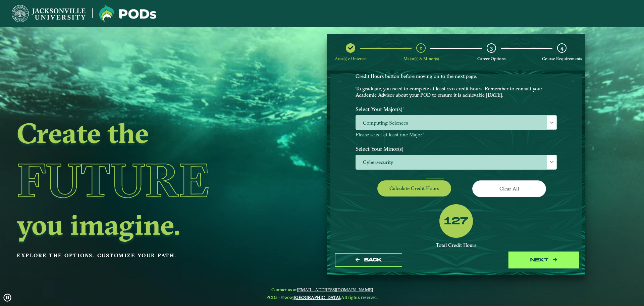 The width and height of the screenshot is (644, 306). I want to click on button: Calculate credit hours, so click(414, 188).